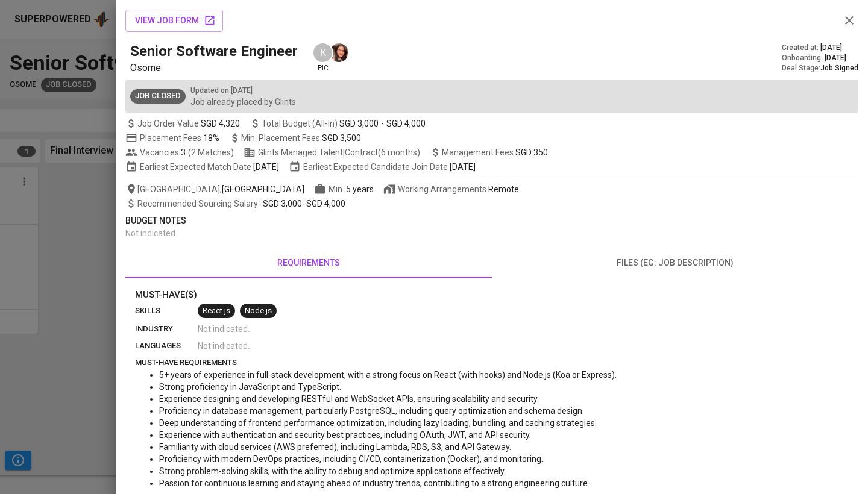 The height and width of the screenshot is (494, 868). I want to click on span: Familiarity with cloud services (AWS preferred), including Lambda, RDS, S3, and API Gateway., so click(335, 447).